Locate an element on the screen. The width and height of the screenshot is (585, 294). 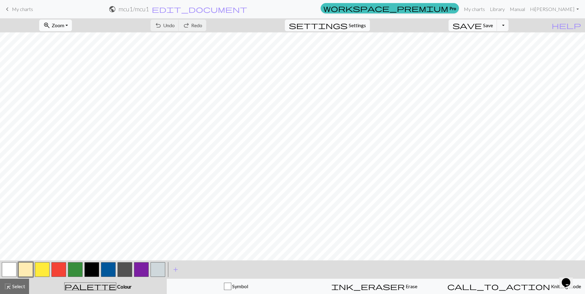
span: Zoom is located at coordinates (58, 25).